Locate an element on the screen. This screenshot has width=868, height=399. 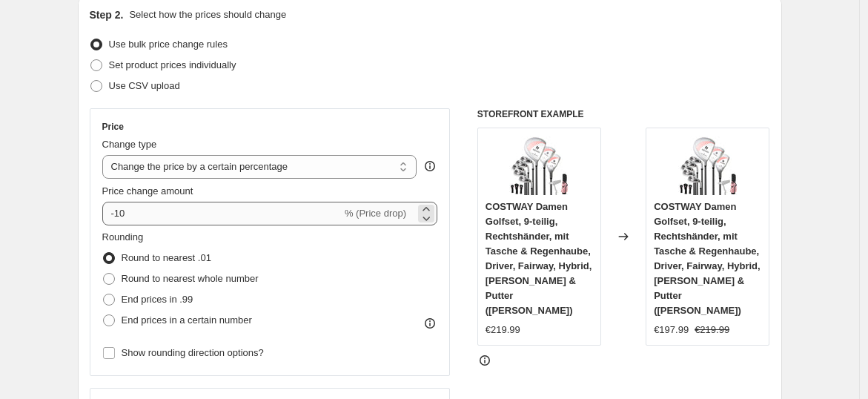
span: Use CSV upload is located at coordinates (145, 85).